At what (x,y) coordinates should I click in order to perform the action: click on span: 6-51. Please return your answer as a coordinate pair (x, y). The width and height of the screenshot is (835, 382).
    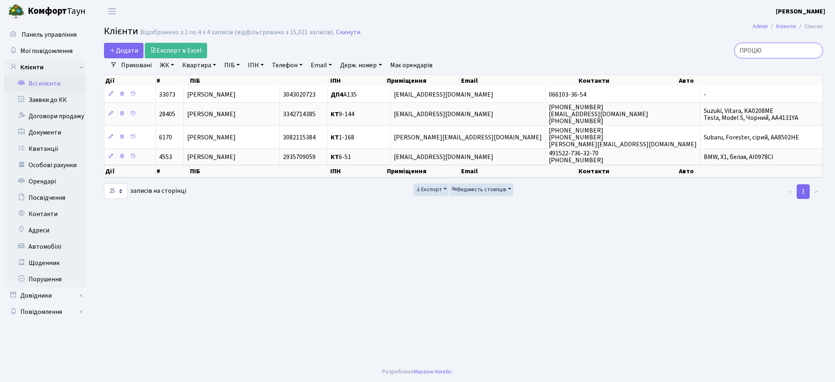
    Looking at the image, I should click on (341, 157).